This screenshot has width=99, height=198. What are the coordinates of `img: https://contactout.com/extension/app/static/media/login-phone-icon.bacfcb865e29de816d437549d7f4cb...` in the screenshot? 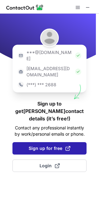 It's located at (21, 85).